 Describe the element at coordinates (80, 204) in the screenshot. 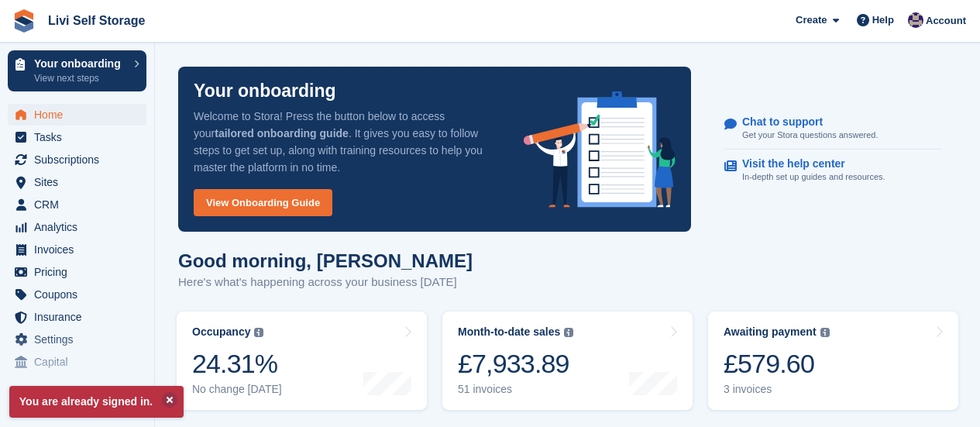

I see `span: CRM` at that location.